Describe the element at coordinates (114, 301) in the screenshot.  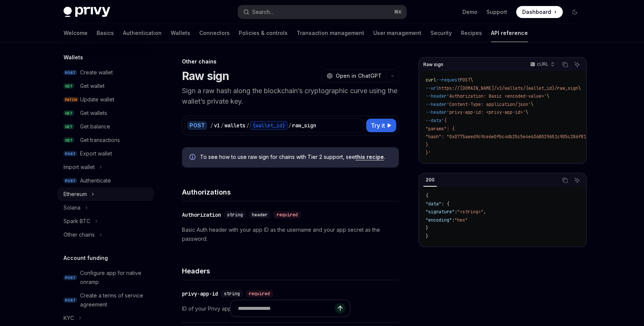
I see `div: Create a terms of service agreement` at that location.